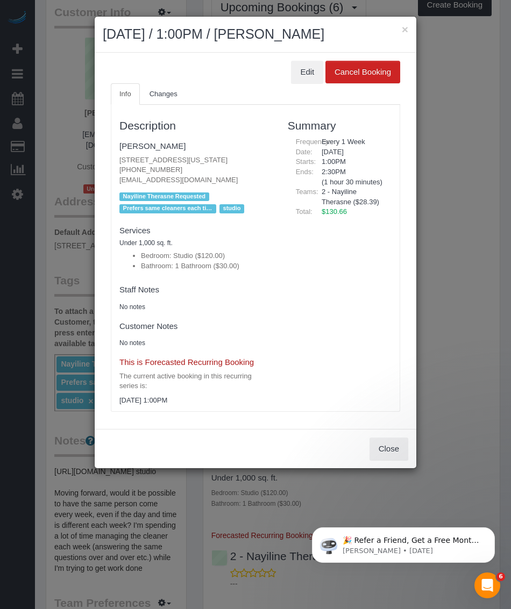  What do you see at coordinates (232, 209) in the screenshot?
I see `span: studio` at bounding box center [232, 209].